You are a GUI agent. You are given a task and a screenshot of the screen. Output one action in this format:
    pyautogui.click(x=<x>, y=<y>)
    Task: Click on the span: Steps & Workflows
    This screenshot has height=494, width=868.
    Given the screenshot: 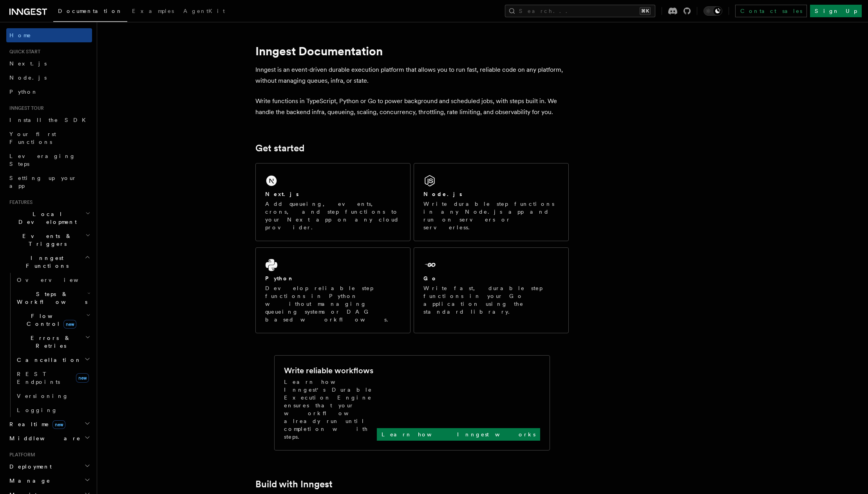 What is the action you would take?
    pyautogui.click(x=51, y=298)
    